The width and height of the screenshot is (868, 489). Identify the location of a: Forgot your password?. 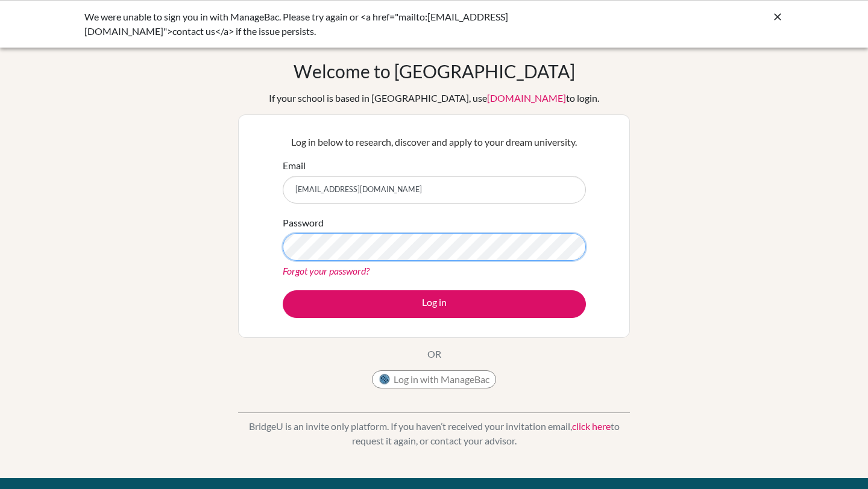
(326, 270).